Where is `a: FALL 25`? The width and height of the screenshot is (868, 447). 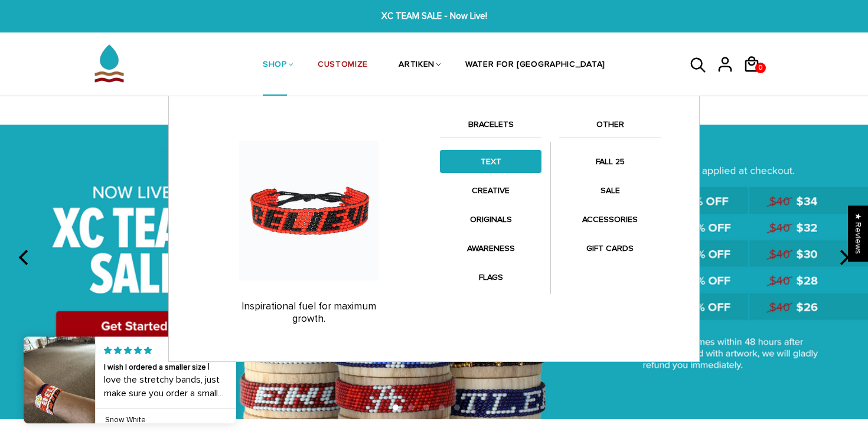 a: FALL 25 is located at coordinates (610, 161).